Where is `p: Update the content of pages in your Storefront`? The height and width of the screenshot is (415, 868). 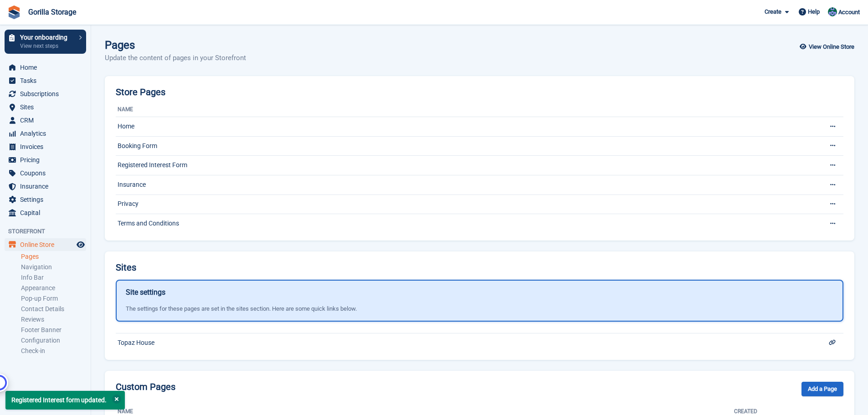
p: Update the content of pages in your Storefront is located at coordinates (175, 58).